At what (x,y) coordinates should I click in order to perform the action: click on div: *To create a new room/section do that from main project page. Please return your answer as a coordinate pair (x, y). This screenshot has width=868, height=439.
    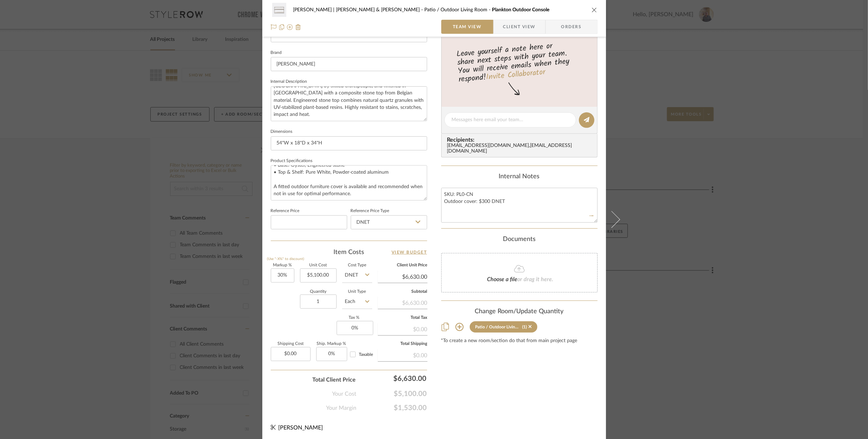
    Looking at the image, I should click on (520, 341).